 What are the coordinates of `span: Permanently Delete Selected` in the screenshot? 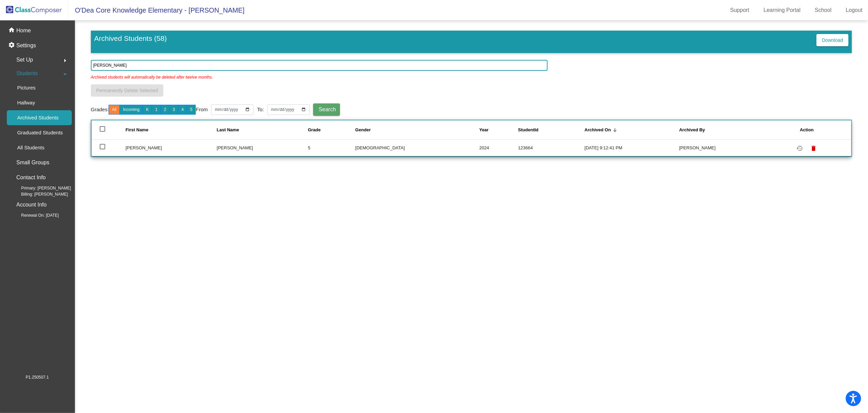 It's located at (127, 91).